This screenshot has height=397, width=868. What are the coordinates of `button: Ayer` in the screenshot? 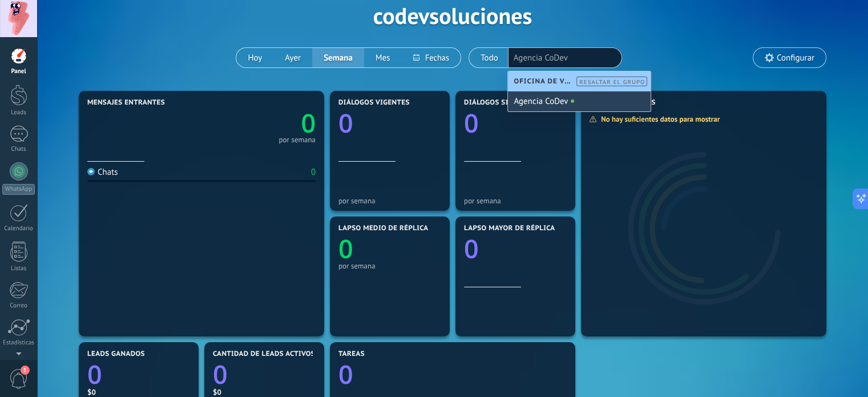 It's located at (292, 58).